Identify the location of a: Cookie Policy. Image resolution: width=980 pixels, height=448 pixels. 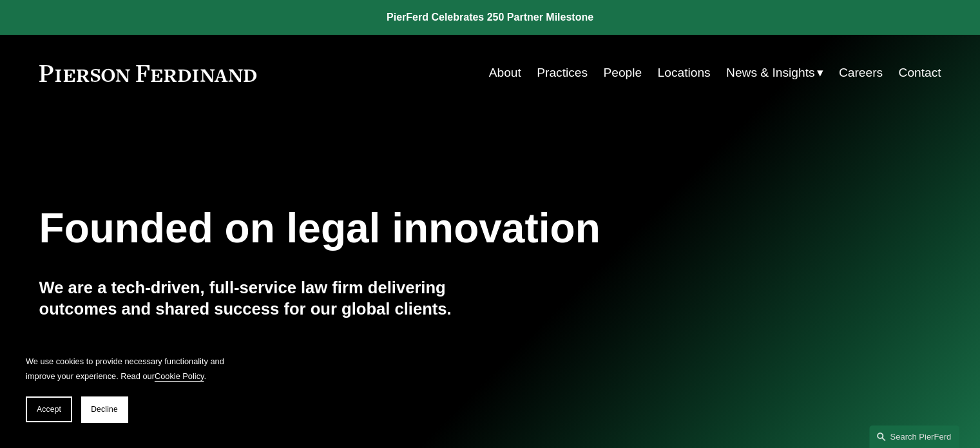
(179, 376).